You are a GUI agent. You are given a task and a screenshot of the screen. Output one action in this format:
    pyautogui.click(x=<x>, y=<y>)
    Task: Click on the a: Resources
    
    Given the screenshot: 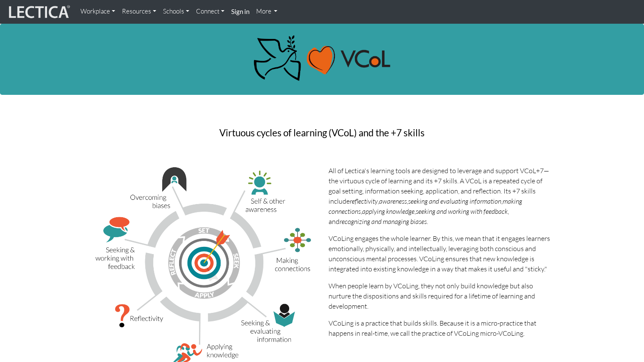 What is the action you would take?
    pyautogui.click(x=139, y=12)
    